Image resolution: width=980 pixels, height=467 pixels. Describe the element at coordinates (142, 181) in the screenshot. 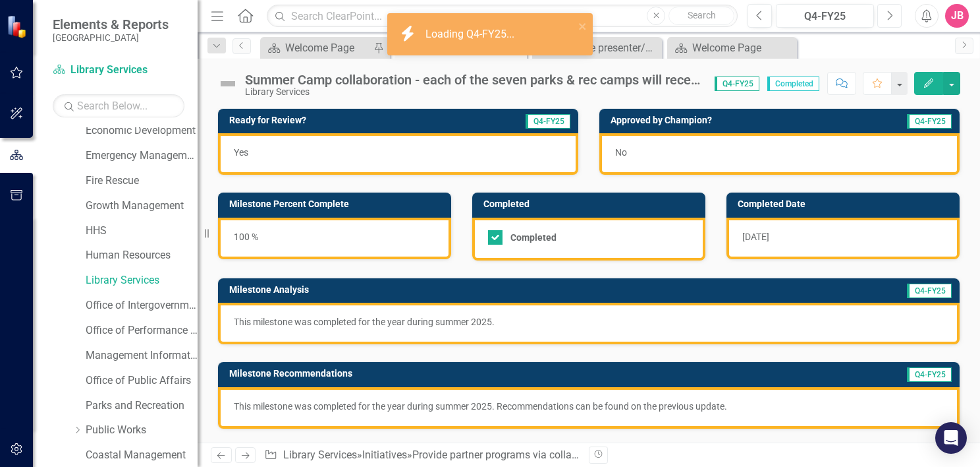

I see `a: Fire Rescue` at that location.